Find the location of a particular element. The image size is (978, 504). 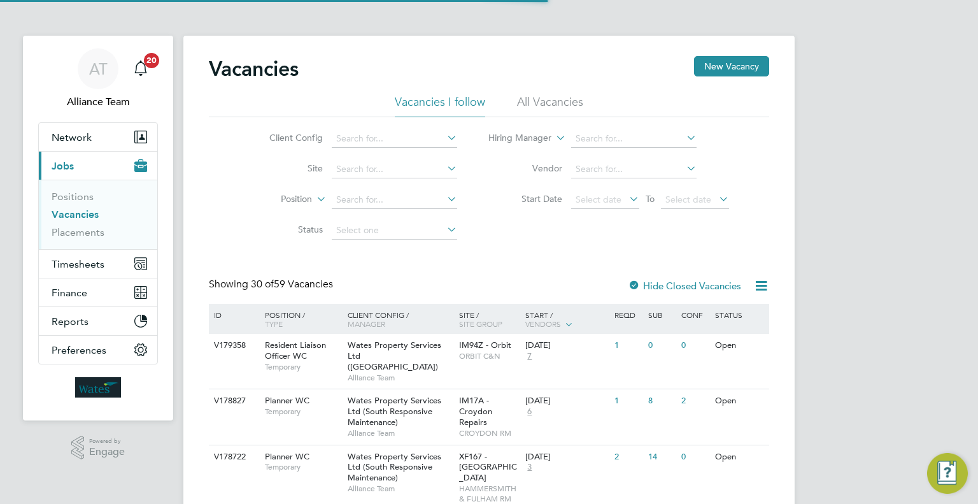

label: Hide Closed Vacancies is located at coordinates (685, 285).